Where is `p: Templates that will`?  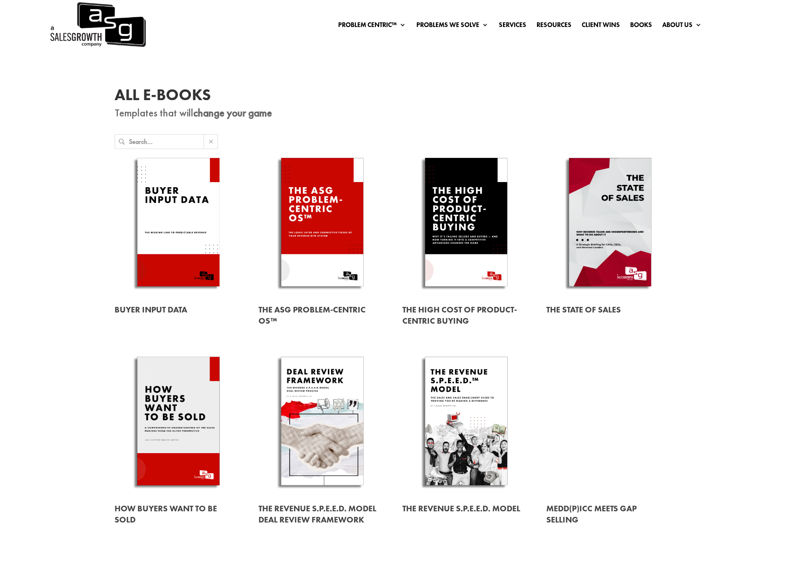
p: Templates that will is located at coordinates (394, 113).